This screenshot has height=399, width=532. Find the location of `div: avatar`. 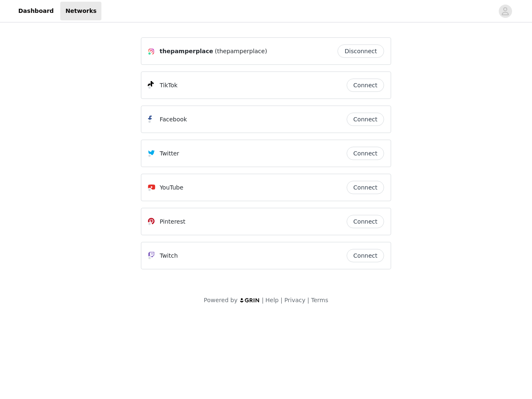

div: avatar is located at coordinates (505, 11).